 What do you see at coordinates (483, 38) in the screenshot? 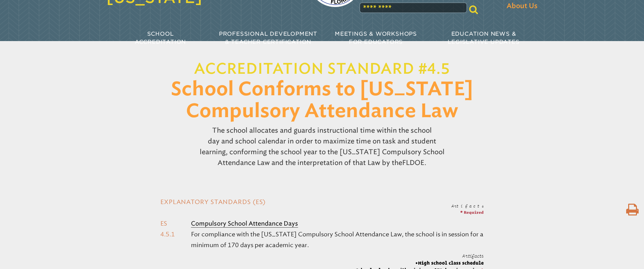
I see `span: Education News & Legislative Updates` at bounding box center [483, 38].